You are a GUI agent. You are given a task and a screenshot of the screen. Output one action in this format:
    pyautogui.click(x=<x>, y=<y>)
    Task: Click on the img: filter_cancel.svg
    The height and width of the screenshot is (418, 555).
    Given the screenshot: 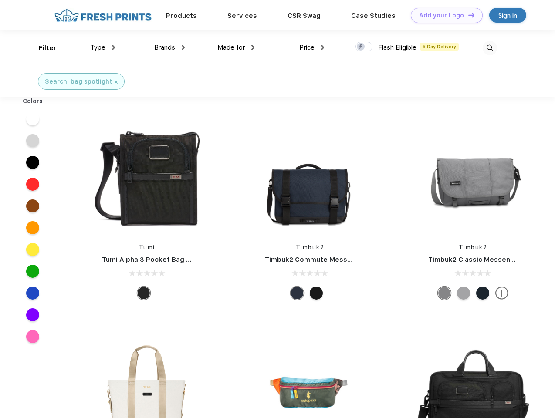 What is the action you would take?
    pyautogui.click(x=116, y=82)
    